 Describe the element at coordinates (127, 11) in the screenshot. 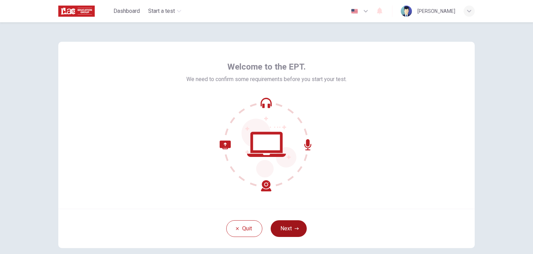

I see `a: Dashboard` at that location.